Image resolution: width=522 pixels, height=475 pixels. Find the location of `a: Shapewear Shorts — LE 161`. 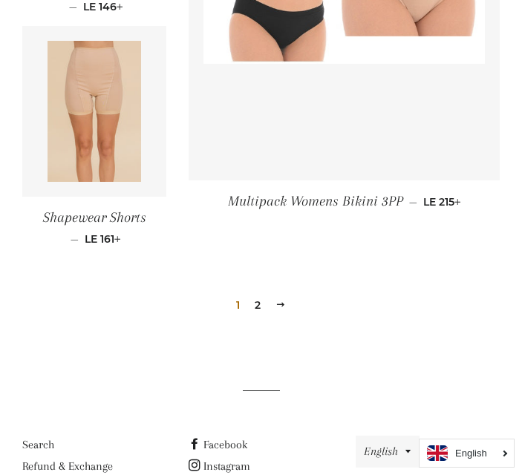

a: Shapewear Shorts — LE 161 is located at coordinates (94, 227).